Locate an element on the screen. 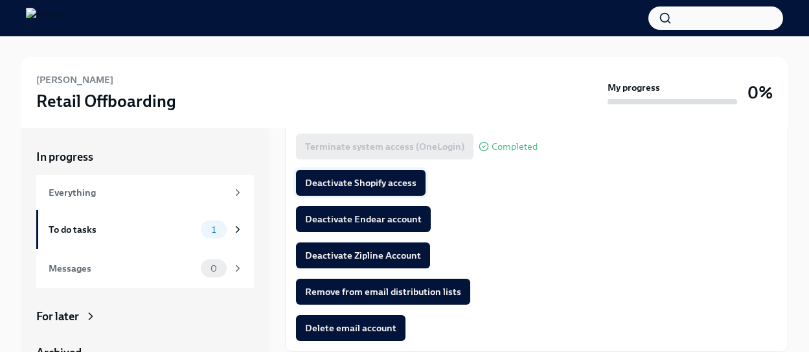 Image resolution: width=809 pixels, height=352 pixels. button: Deactivate Endear account is located at coordinates (364, 219).